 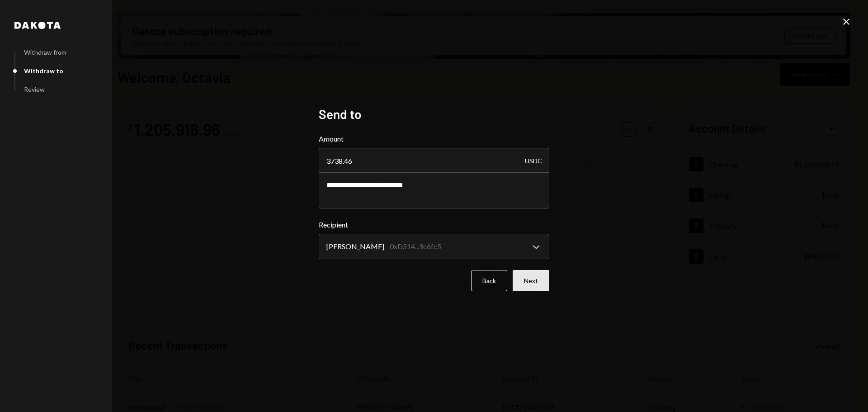 What do you see at coordinates (434, 246) in the screenshot?
I see `button: Recipient` at bounding box center [434, 246].